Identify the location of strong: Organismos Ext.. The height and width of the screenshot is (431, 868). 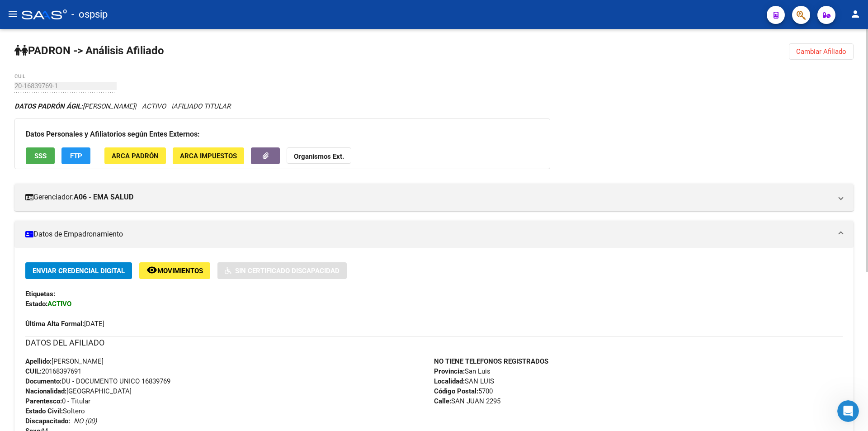
(319, 157).